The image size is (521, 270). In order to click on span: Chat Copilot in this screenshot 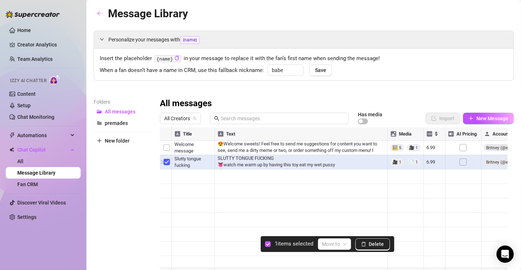, I will do `click(43, 150)`.